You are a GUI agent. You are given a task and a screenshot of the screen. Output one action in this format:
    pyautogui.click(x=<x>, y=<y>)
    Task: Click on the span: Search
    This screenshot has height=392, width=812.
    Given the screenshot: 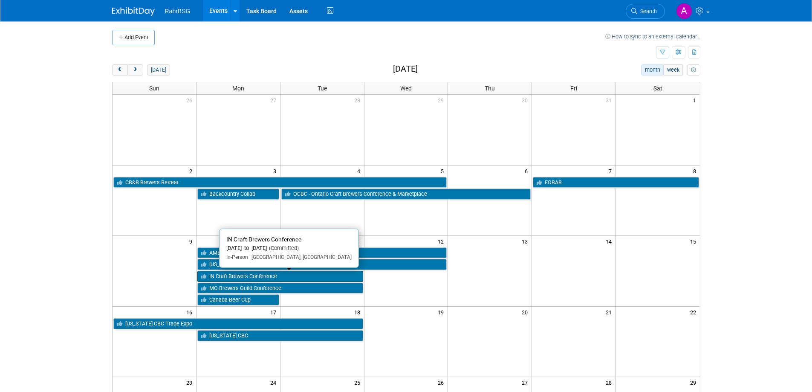 What is the action you would take?
    pyautogui.click(x=647, y=11)
    